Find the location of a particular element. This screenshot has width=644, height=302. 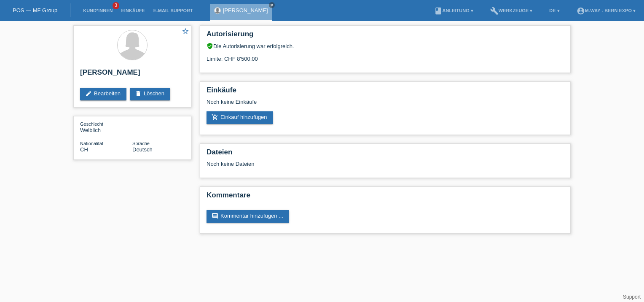

a: DE ▾ is located at coordinates (554, 11).